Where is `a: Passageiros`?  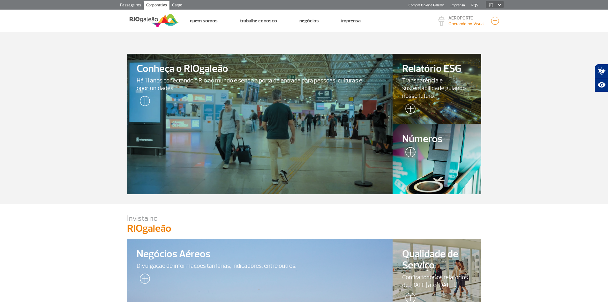 a: Passageiros is located at coordinates (131, 6).